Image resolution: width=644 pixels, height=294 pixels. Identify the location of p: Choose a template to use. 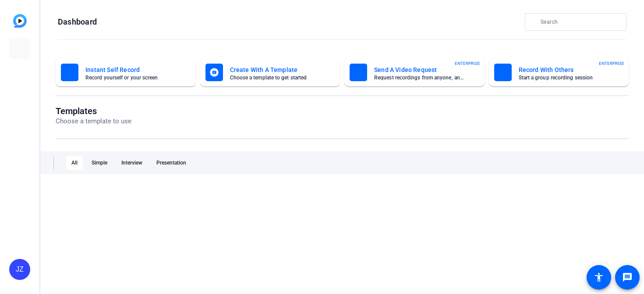
(93, 121).